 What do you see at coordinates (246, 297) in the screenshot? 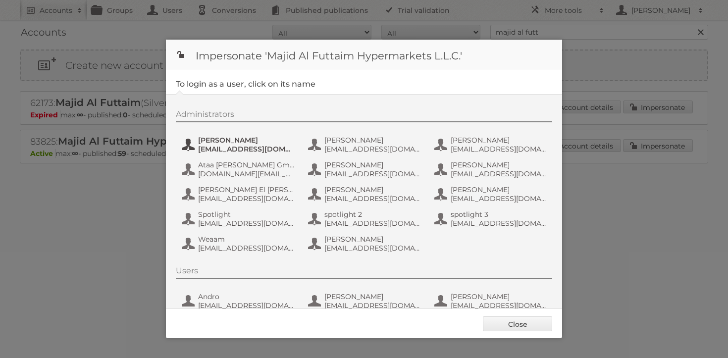
I see `span: Andro` at bounding box center [246, 297].